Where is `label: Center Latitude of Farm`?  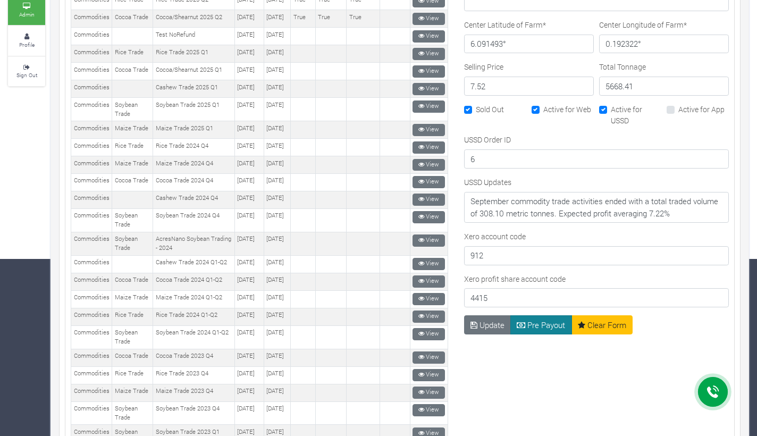
label: Center Latitude of Farm is located at coordinates (505, 24).